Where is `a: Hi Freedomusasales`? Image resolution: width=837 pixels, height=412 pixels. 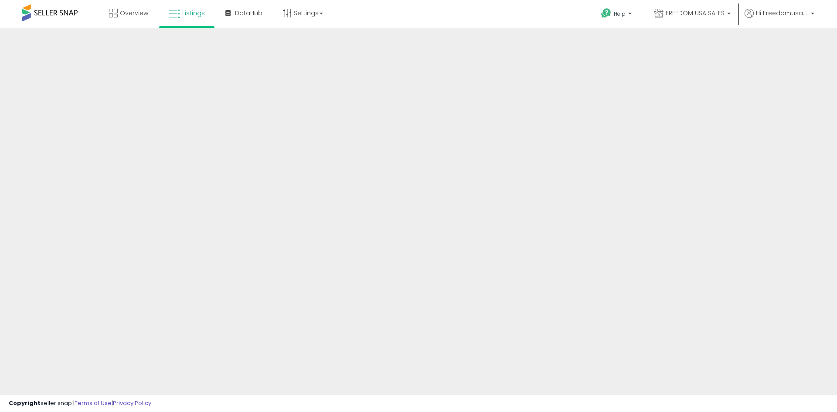 a: Hi Freedomusasales is located at coordinates (779, 18).